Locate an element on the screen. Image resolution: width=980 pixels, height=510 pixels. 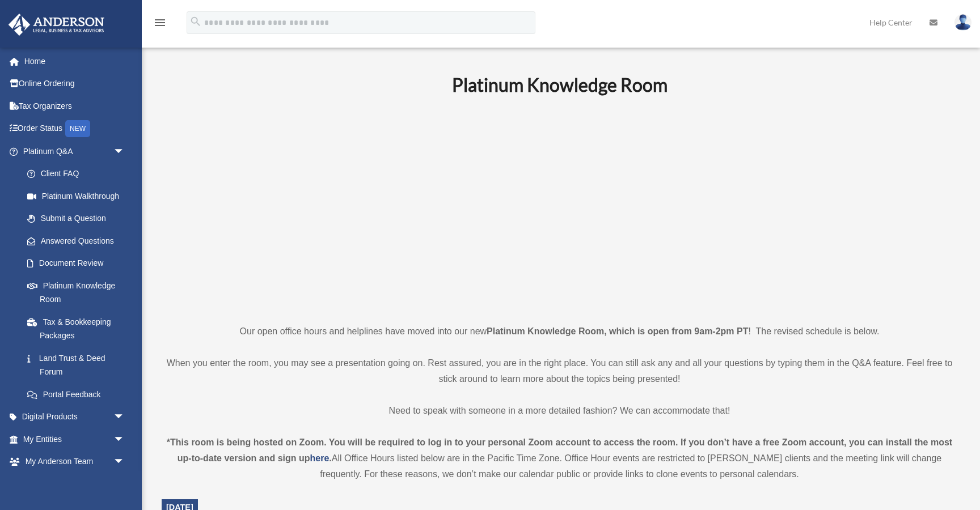
a: Platinum Knowledge Room is located at coordinates (76, 293).